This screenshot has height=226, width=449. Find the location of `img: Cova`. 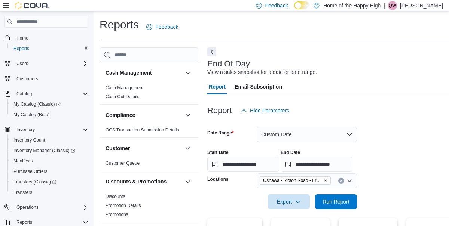

img: Cova is located at coordinates (32, 6).